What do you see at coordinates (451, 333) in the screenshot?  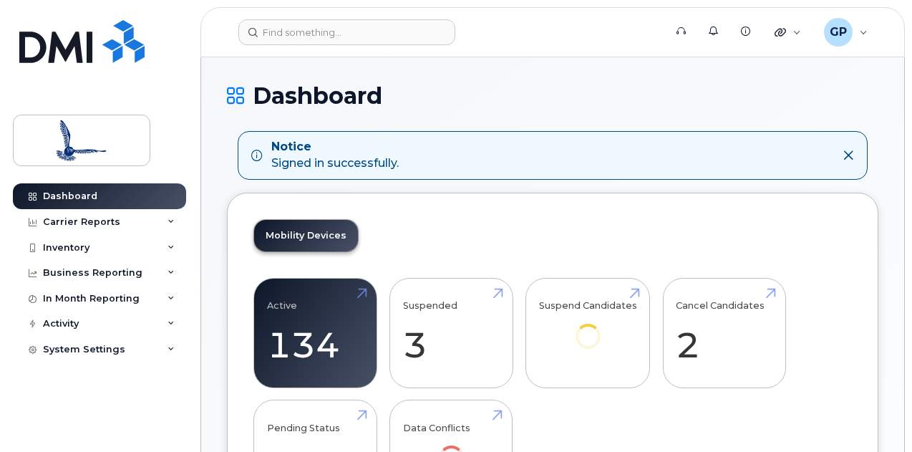 I see `a: Suspended 3` at bounding box center [451, 333].